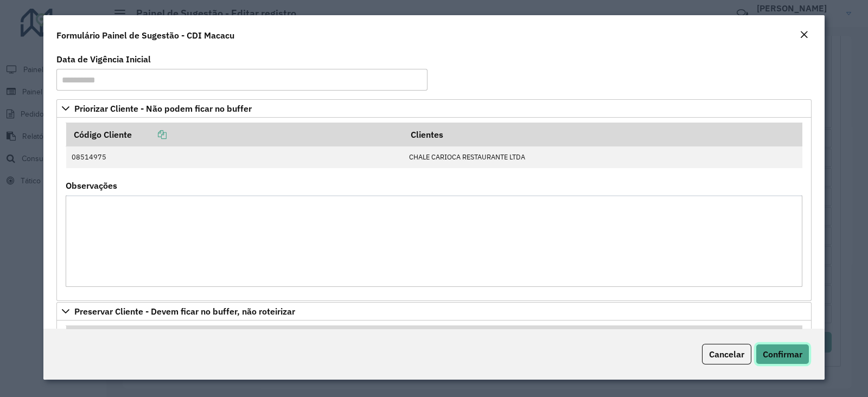 This screenshot has width=868, height=397. What do you see at coordinates (149, 134) in the screenshot?
I see `a: Copiar` at bounding box center [149, 134].